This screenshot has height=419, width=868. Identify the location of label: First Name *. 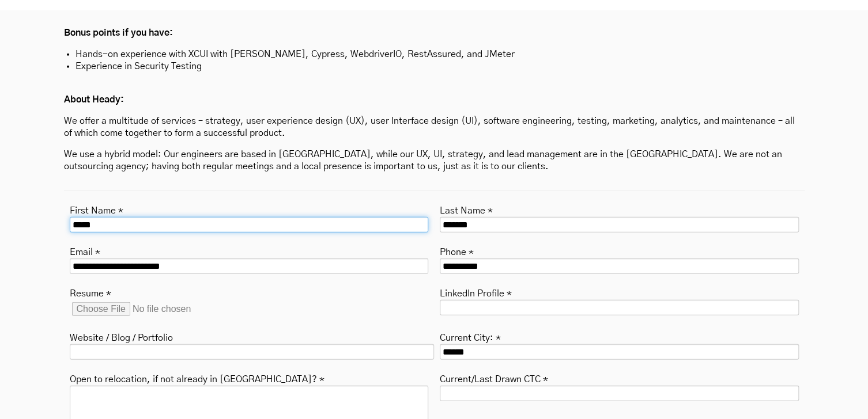
(97, 210).